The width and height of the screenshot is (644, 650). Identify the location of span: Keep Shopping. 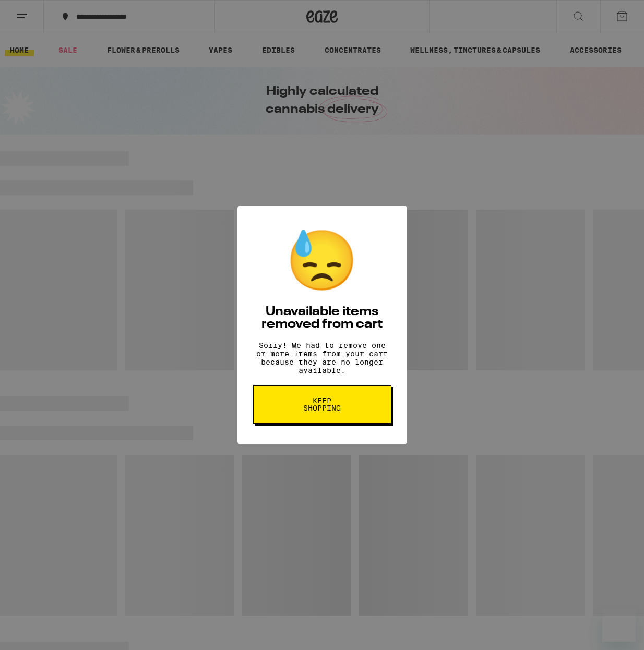
(322, 405).